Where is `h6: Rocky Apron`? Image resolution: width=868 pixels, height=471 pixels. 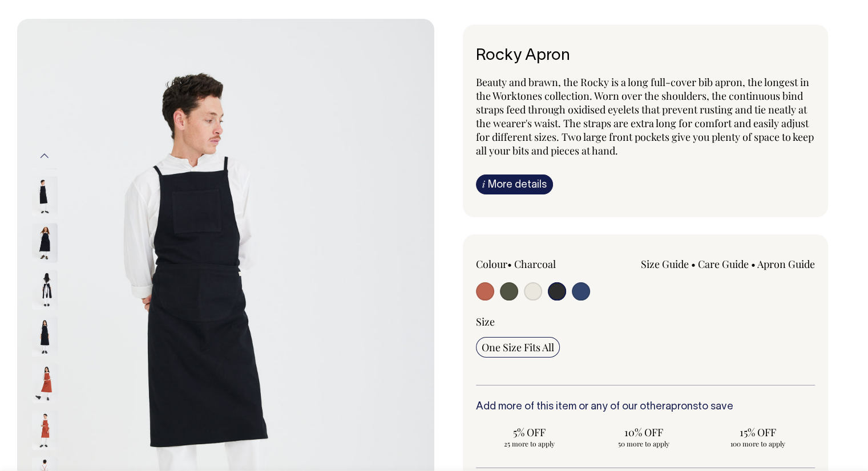 h6: Rocky Apron is located at coordinates (645, 56).